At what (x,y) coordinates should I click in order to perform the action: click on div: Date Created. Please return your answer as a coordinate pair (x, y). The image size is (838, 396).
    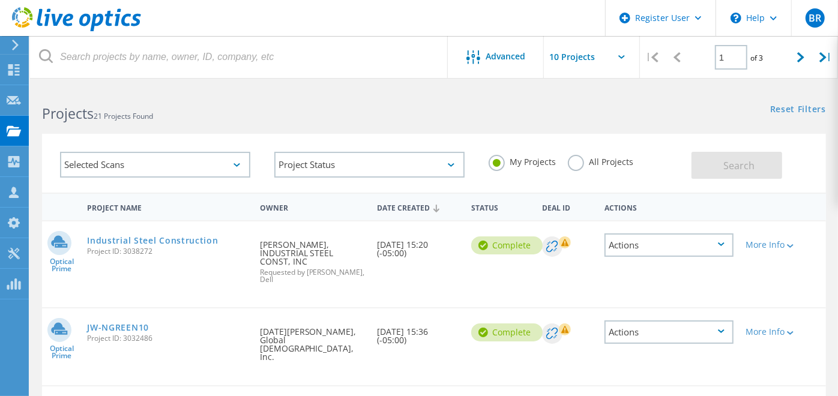
    Looking at the image, I should click on (419, 207).